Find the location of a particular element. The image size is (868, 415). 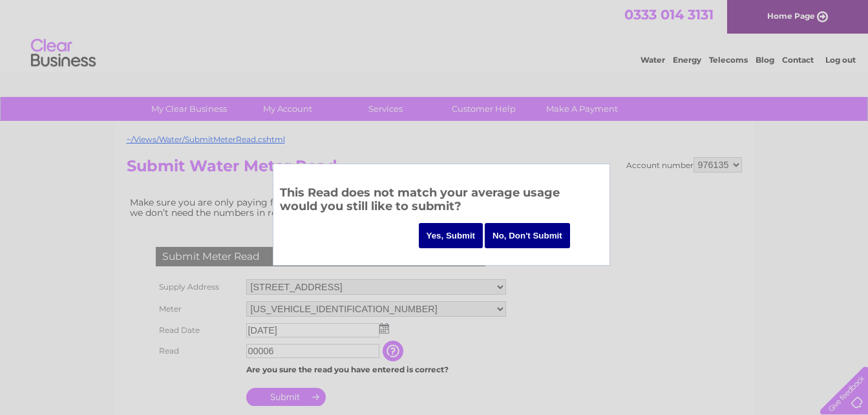

h3: This Read does not match your average usage would you still like to submit? is located at coordinates (442, 201).